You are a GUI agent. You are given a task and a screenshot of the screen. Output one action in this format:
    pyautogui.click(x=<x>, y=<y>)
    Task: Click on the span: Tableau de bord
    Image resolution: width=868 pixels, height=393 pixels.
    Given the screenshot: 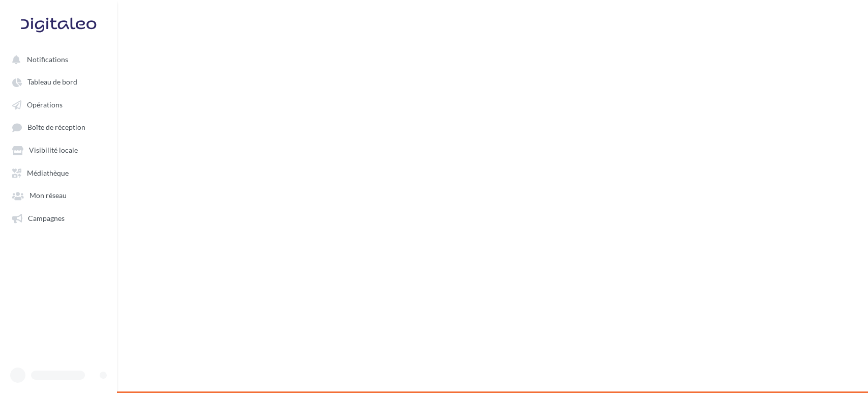 What is the action you would take?
    pyautogui.click(x=53, y=82)
    